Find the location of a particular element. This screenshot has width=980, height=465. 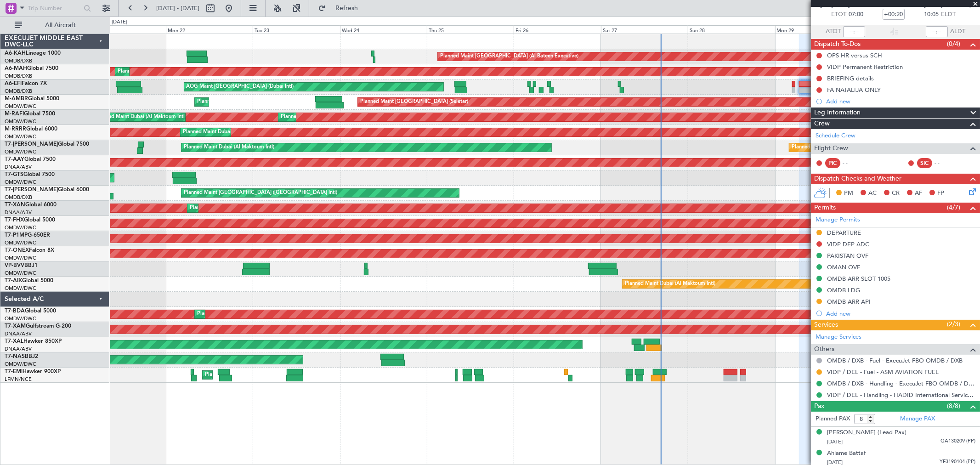

span: (2/3) is located at coordinates (954, 324).